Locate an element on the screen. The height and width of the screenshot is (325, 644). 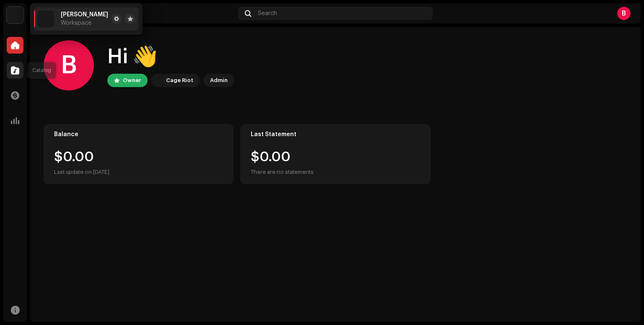
span: Elias Upton is located at coordinates (84, 14).